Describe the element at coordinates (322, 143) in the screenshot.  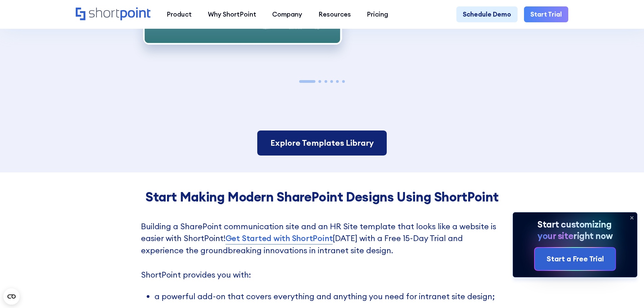
I see `a: Explore Templates Library` at that location.